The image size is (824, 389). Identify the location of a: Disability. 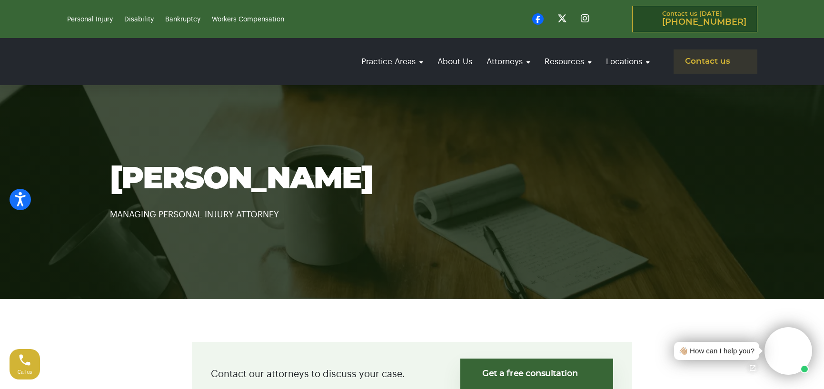
(139, 20).